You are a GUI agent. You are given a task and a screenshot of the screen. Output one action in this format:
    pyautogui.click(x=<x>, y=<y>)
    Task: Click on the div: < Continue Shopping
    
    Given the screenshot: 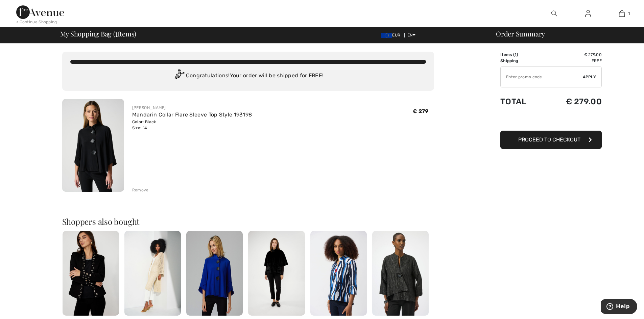 What is the action you would take?
    pyautogui.click(x=37, y=22)
    